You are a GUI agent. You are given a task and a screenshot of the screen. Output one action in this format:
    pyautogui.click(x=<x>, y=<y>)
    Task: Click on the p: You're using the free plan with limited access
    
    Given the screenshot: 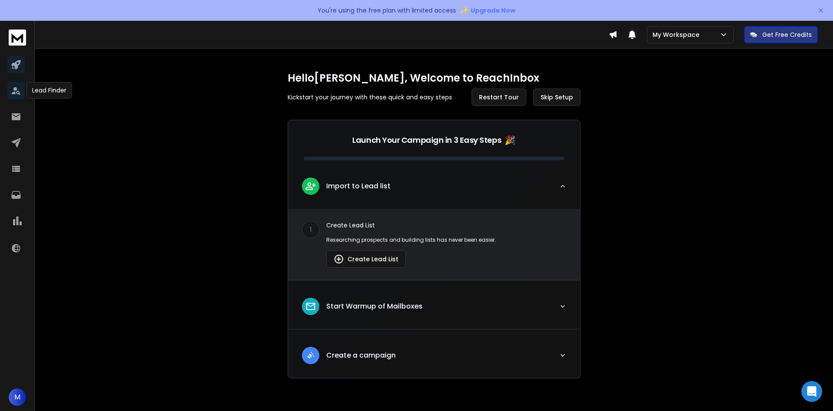 What is the action you would take?
    pyautogui.click(x=386, y=10)
    